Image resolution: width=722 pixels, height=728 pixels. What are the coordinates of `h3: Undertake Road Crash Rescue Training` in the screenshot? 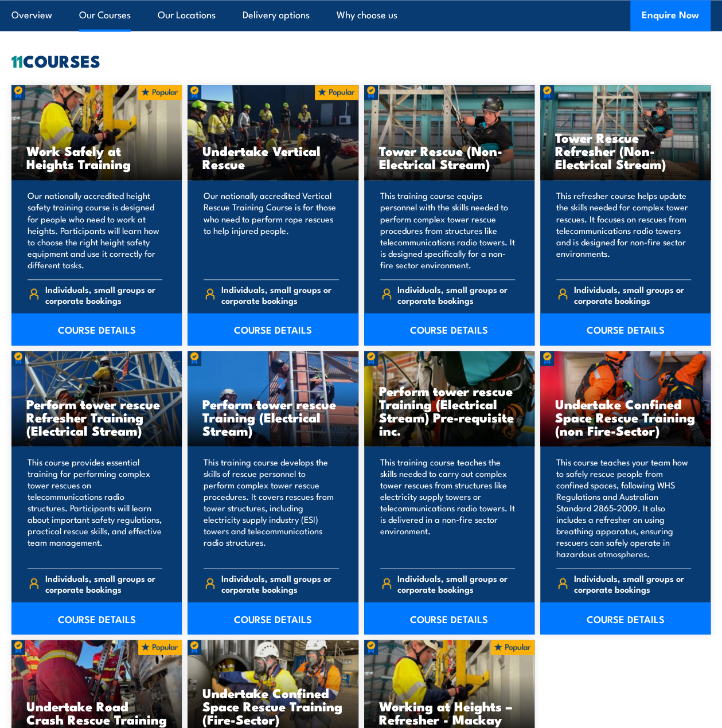 It's located at (96, 712).